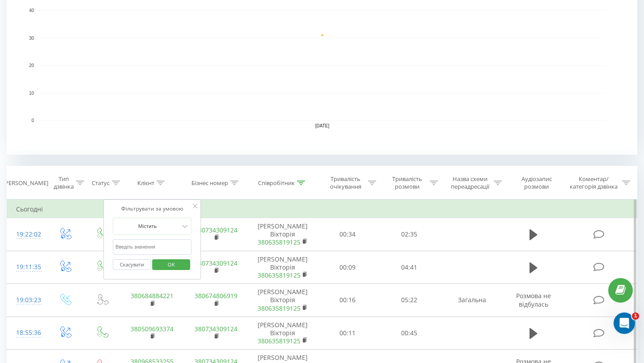  What do you see at coordinates (348, 332) in the screenshot?
I see `td: 00:11` at bounding box center [348, 332].